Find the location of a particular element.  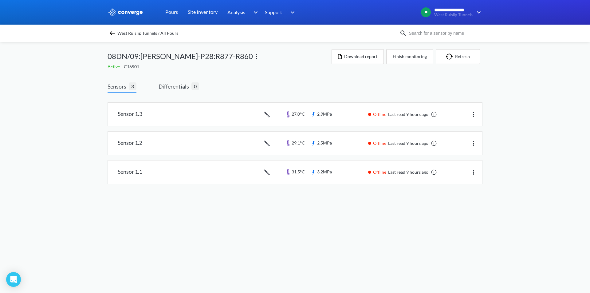

div: C16901 is located at coordinates (219, 67).